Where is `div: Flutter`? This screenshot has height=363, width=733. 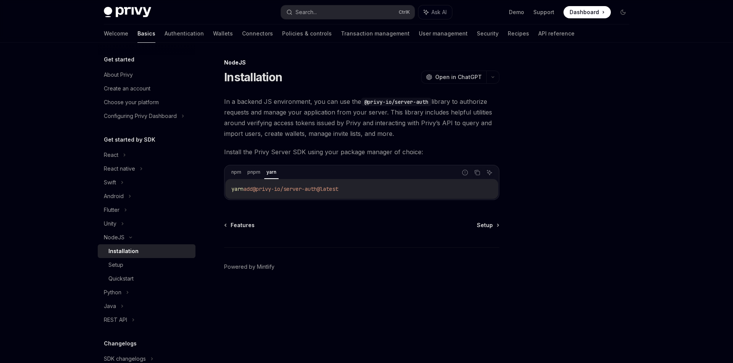 div: Flutter is located at coordinates (111, 210).